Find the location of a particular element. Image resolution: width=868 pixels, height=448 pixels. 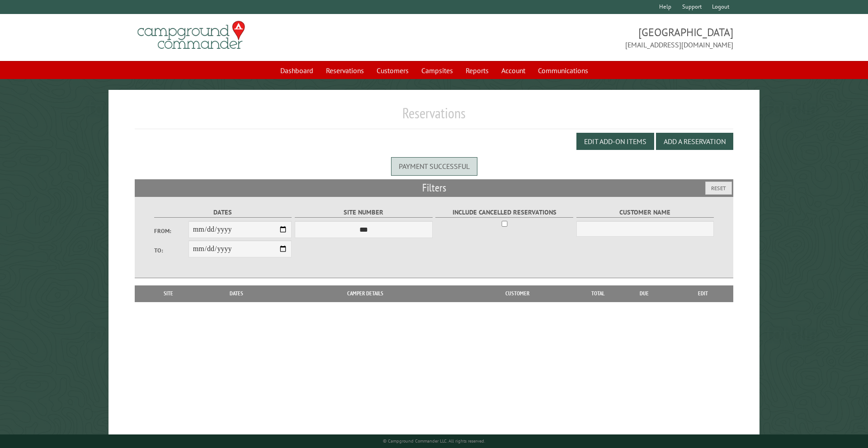

label: To: is located at coordinates (172, 250).